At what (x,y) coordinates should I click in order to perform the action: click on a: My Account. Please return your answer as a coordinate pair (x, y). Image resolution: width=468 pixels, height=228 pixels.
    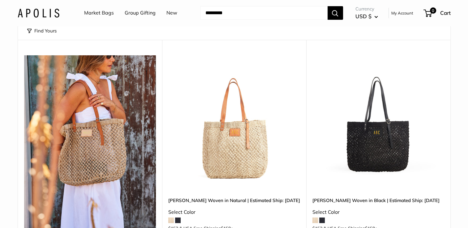
    Looking at the image, I should click on (402, 13).